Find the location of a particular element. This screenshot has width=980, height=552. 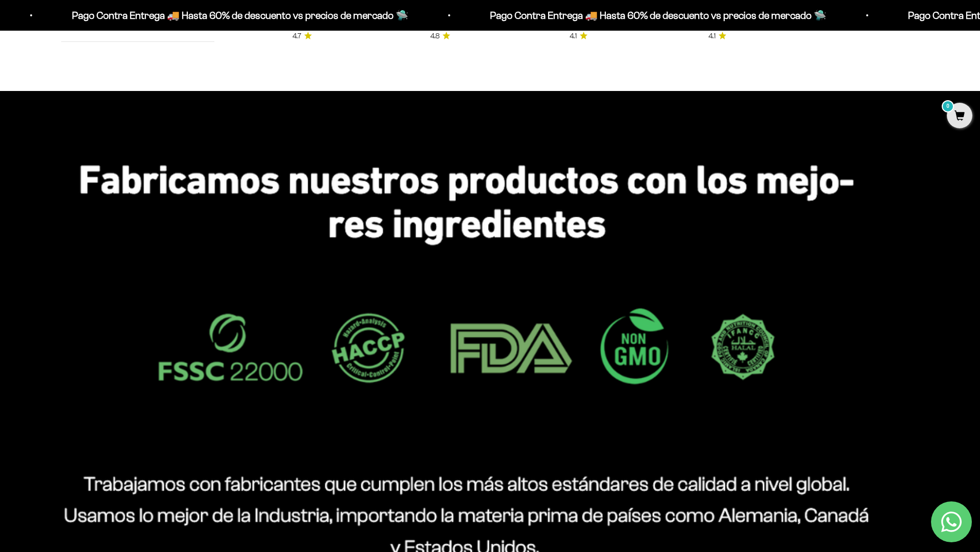

a: 4.84.8 de 5.0 estrellas is located at coordinates (440, 36).